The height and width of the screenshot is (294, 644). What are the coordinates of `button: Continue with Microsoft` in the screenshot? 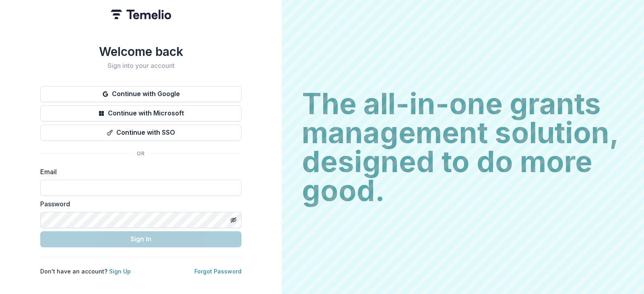 It's located at (141, 114).